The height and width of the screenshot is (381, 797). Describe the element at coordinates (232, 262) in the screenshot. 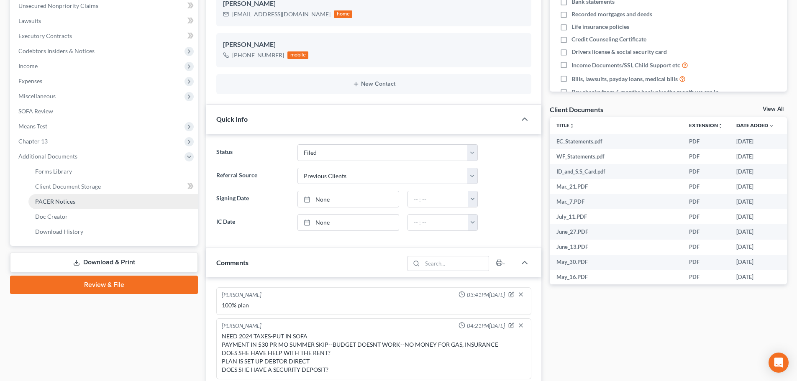

I see `span: Comments` at that location.